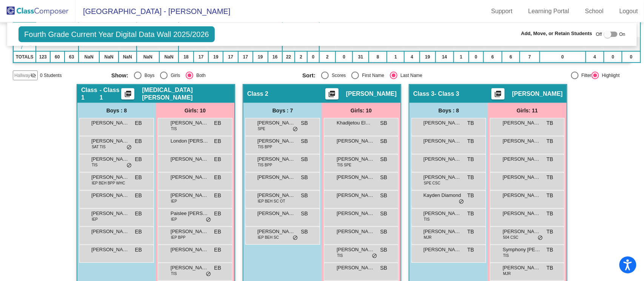 The height and width of the screenshot is (281, 644). Describe the element at coordinates (396, 57) in the screenshot. I see `td: 1` at that location.